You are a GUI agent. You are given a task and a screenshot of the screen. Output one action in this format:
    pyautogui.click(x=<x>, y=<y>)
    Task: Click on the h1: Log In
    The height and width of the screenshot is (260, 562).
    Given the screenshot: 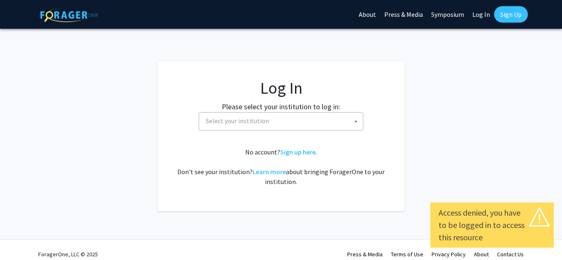 What is the action you would take?
    pyautogui.click(x=281, y=88)
    